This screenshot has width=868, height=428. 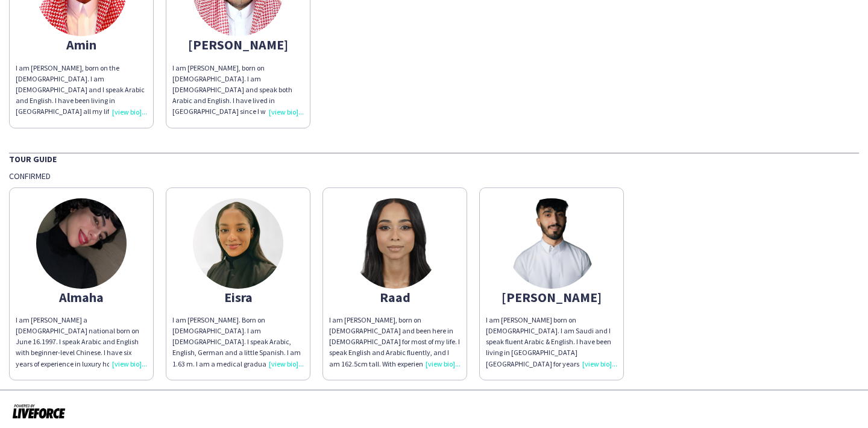 What do you see at coordinates (434, 176) in the screenshot?
I see `div: Confirmed` at bounding box center [434, 176].